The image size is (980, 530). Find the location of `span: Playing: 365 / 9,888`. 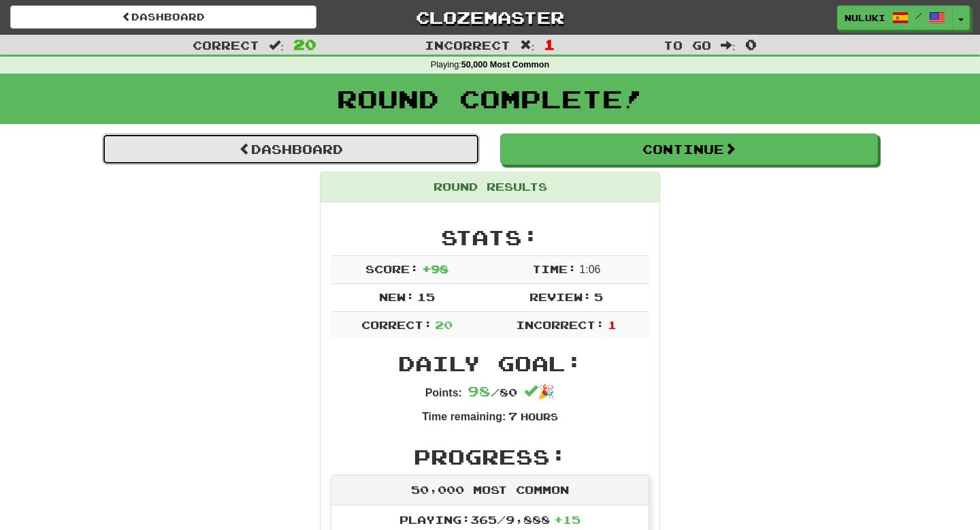

span: Playing: 365 / 9,888 is located at coordinates (490, 519).